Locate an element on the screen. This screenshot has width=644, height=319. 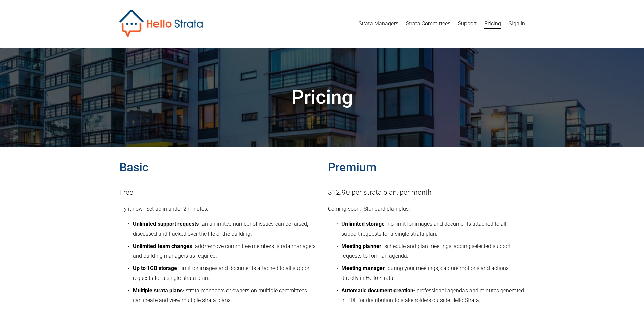
p: - add/remove committee members, strata managers and building managers as required. is located at coordinates (225, 251).